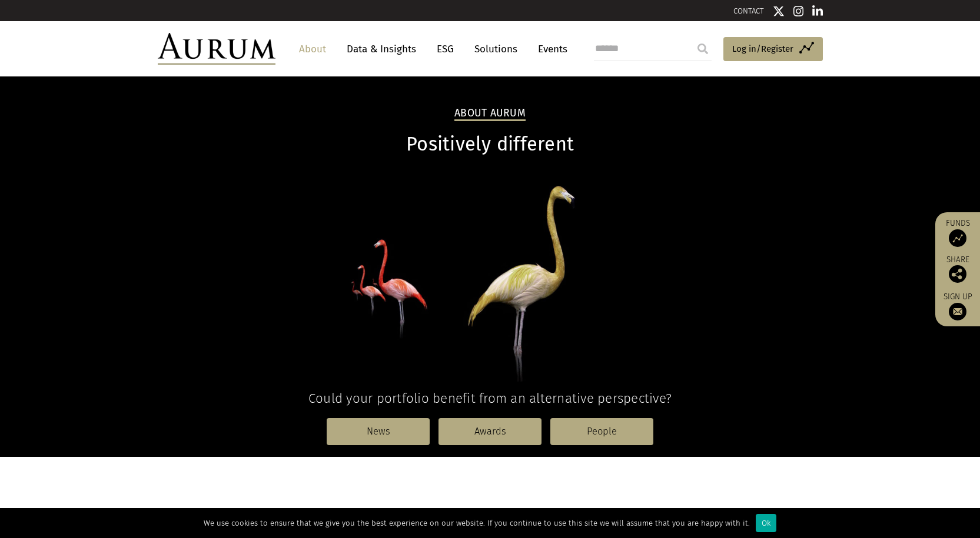 Image resolution: width=980 pixels, height=538 pixels. Describe the element at coordinates (817, 11) in the screenshot. I see `img: Linkedin icon` at that location.